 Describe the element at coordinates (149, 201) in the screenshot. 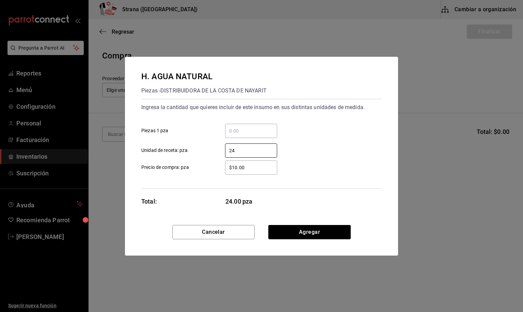

I see `div: Total:` at that location.